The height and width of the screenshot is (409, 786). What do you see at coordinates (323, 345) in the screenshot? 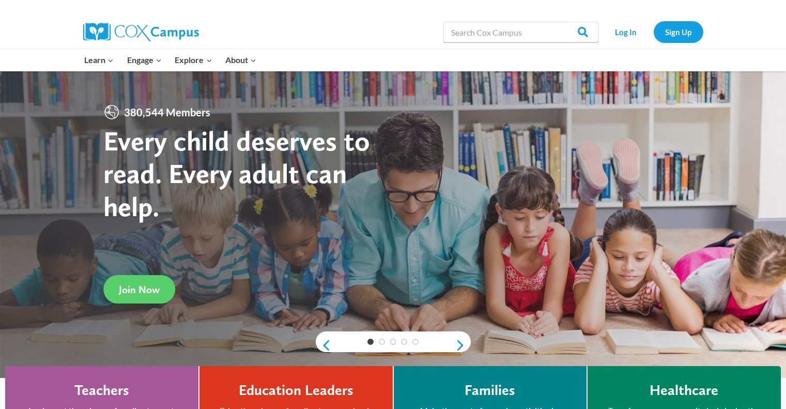
I see `a: previous` at bounding box center [323, 345].